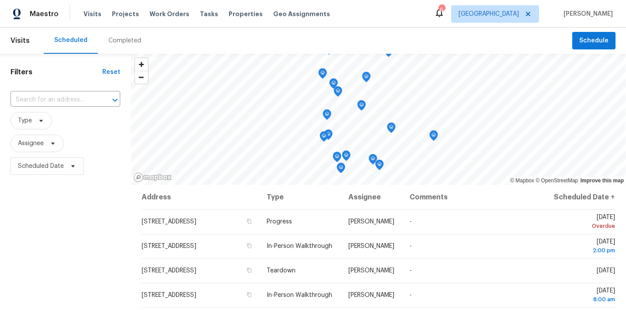 The width and height of the screenshot is (626, 310). Describe the element at coordinates (302, 14) in the screenshot. I see `span: Geo Assignments` at that location.